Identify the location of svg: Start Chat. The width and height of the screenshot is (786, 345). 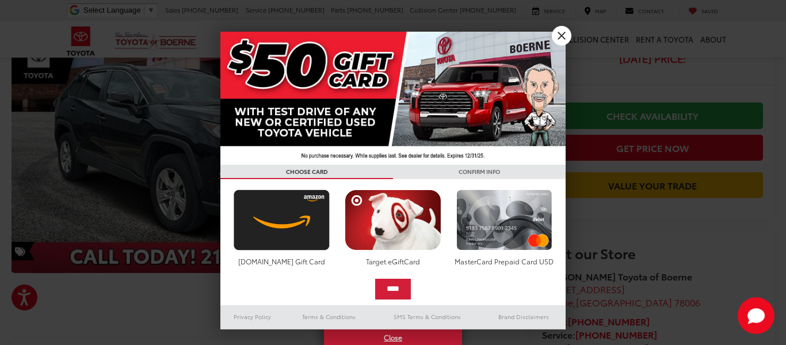
(756, 315).